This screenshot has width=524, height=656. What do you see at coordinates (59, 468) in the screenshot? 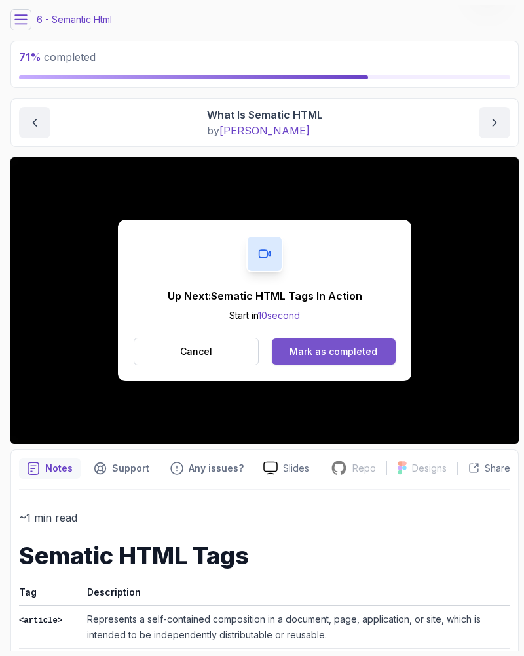
I see `p: Notes` at bounding box center [59, 468].